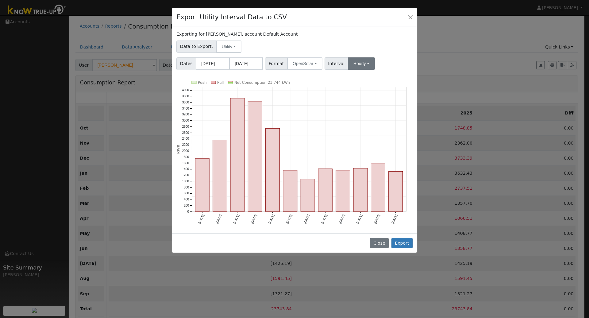 This screenshot has height=318, width=589. What do you see at coordinates (276, 64) in the screenshot?
I see `span: Format` at bounding box center [276, 64].